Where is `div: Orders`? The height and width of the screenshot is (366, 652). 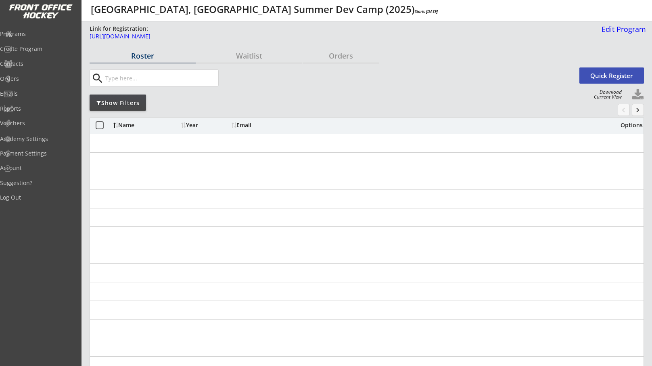
div: Orders is located at coordinates (341, 56).